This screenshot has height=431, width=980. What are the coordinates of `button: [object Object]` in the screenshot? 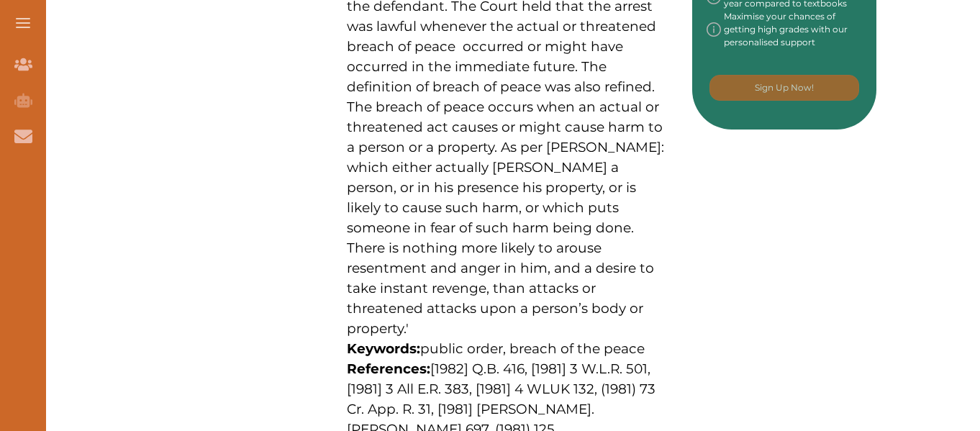 It's located at (784, 88).